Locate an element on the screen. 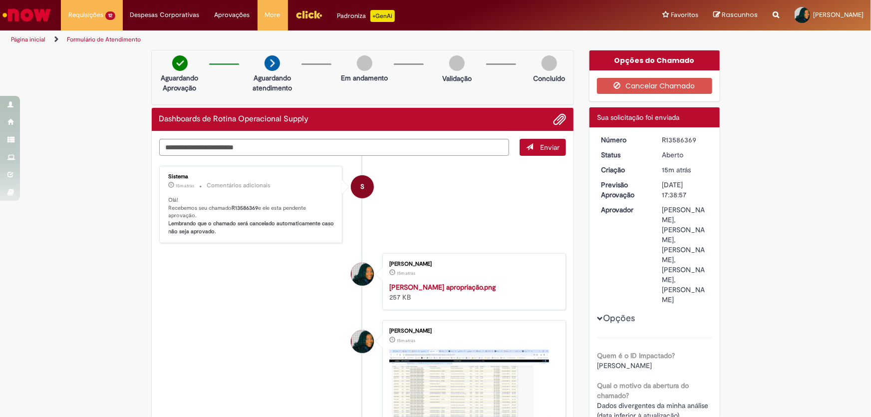  time: 01/10/2025 14:38:50 is located at coordinates (406, 340).